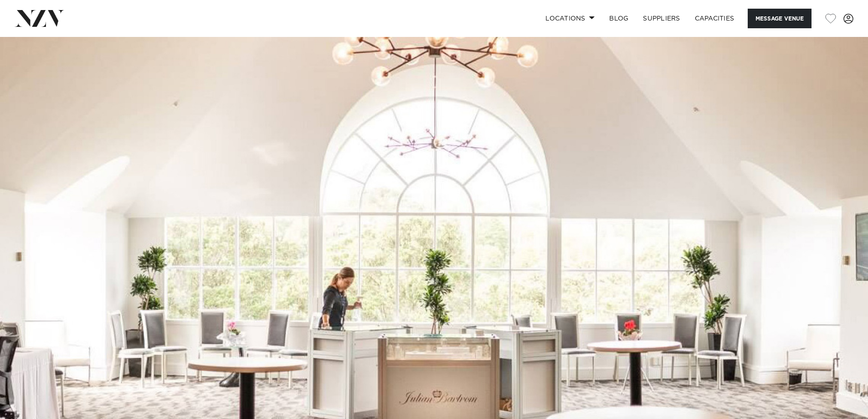 The width and height of the screenshot is (868, 419). What do you see at coordinates (570, 18) in the screenshot?
I see `a: Locations` at bounding box center [570, 18].